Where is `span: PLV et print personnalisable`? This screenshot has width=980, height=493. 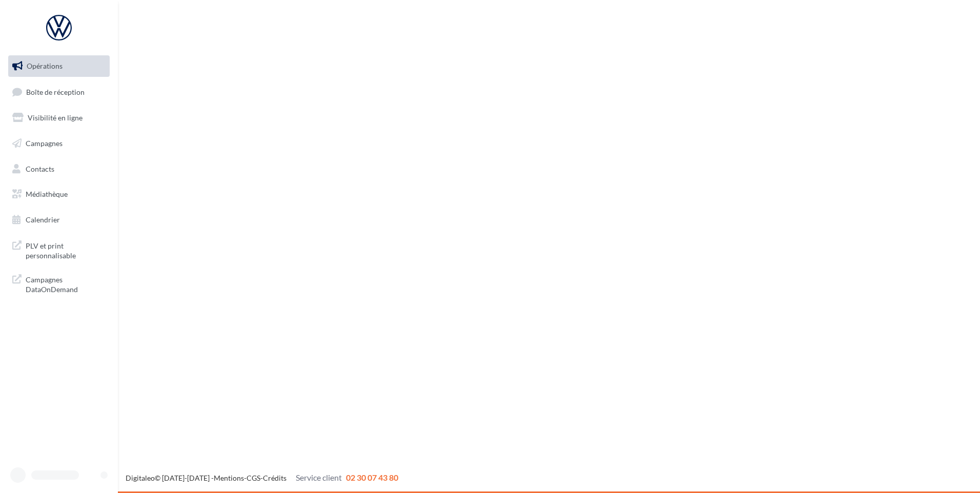
span: PLV et print personnalisable is located at coordinates (65, 250).